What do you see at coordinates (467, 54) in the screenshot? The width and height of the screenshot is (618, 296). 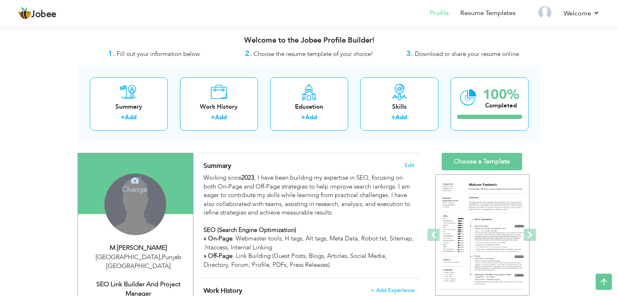 I see `span: Download or share your resume online.` at bounding box center [467, 54].